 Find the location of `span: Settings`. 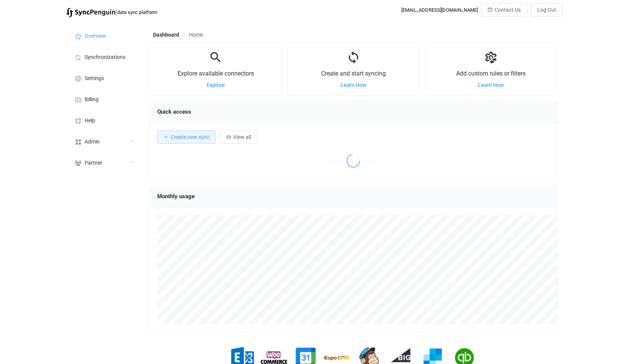

span: Settings is located at coordinates (94, 78).